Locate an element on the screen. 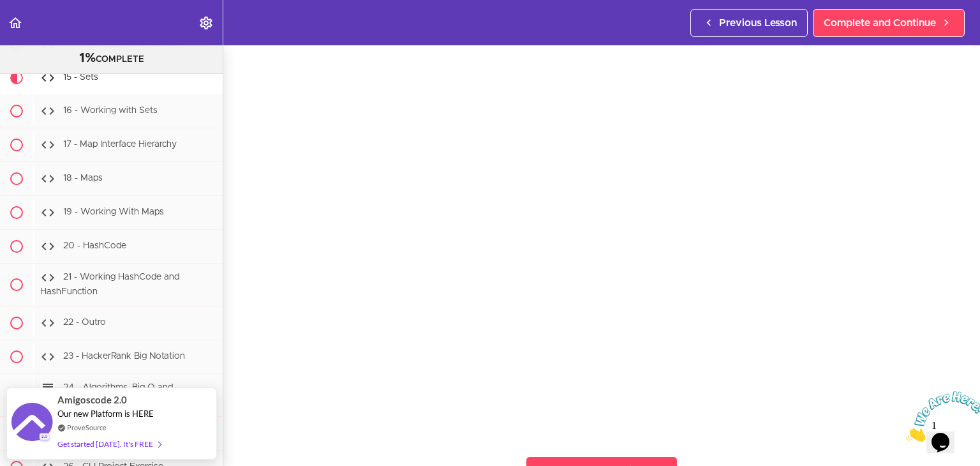  span: 24 - Algorithms, Big O and Time/Space Complexity - Extra reading is located at coordinates (121, 394).